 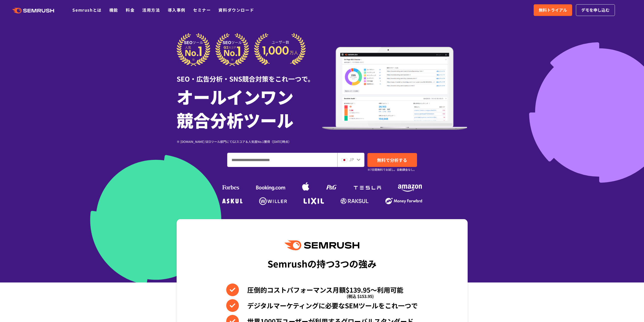 What do you see at coordinates (360, 296) in the screenshot?
I see `span: (税込 $153.95)` at bounding box center [360, 296].